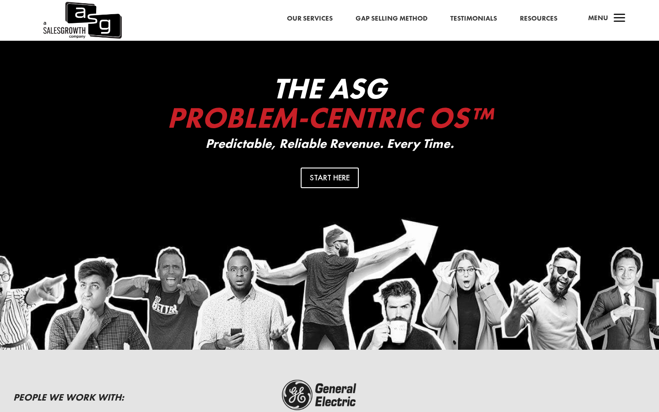 Image resolution: width=659 pixels, height=412 pixels. Describe the element at coordinates (310, 19) in the screenshot. I see `a: Our Services` at that location.